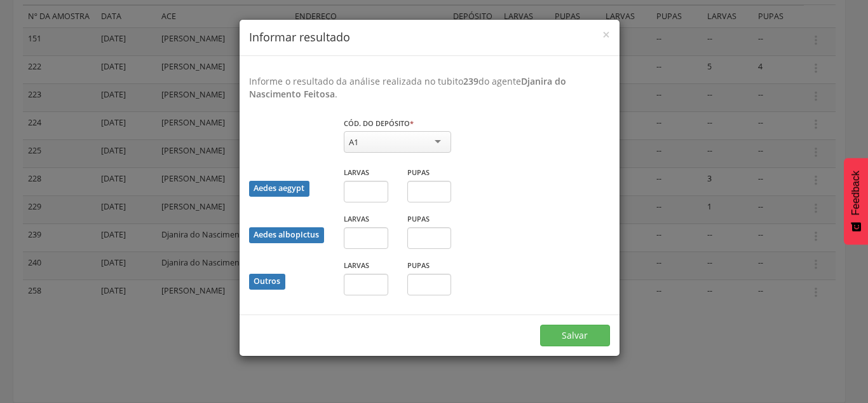 Image resolution: width=868 pixels, height=403 pixels. What do you see at coordinates (575, 335) in the screenshot?
I see `button: Salvar` at bounding box center [575, 335].